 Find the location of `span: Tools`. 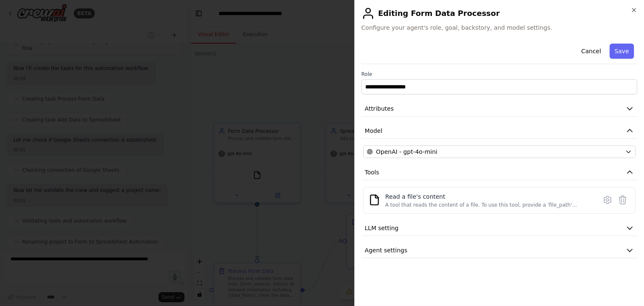

span: Tools is located at coordinates (372, 172).